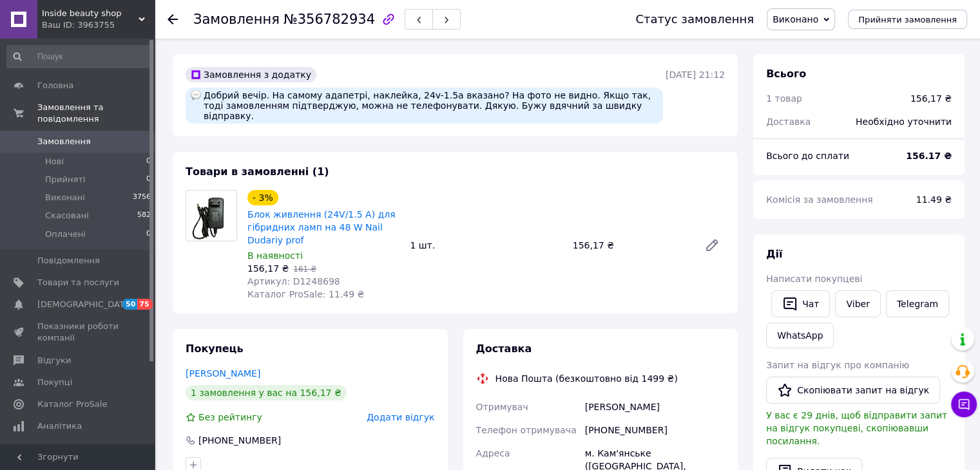 The image size is (980, 470). What do you see at coordinates (250, 75) in the screenshot?
I see `div: Замовлення з додатку` at bounding box center [250, 75].